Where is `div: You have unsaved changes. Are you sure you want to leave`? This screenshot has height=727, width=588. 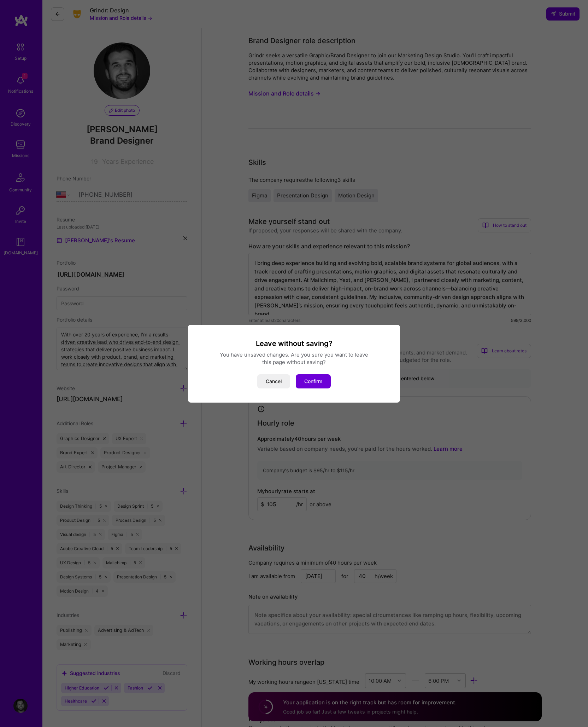 div: You have unsaved changes. Are you sure you want to leave is located at coordinates (294, 354).